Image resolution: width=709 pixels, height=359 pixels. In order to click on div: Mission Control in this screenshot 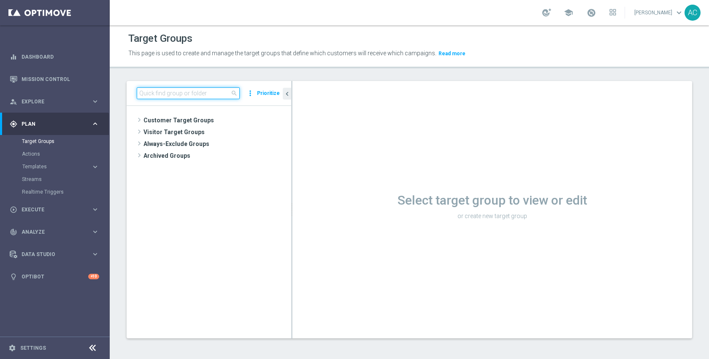, I will do `click(54, 79)`.